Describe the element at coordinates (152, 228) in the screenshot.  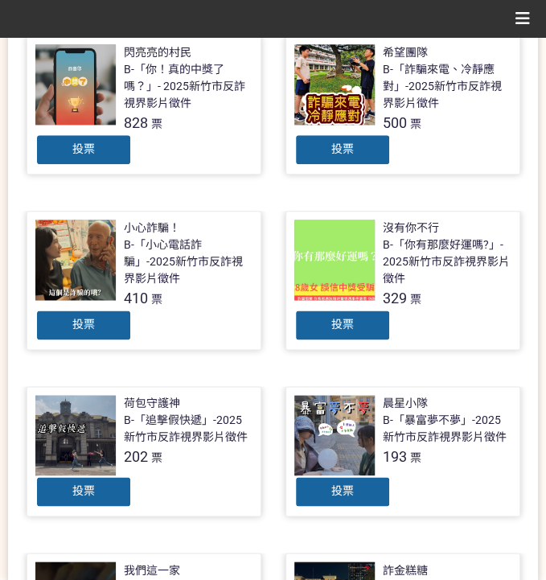
I see `div: 小心詐騙！` at that location.